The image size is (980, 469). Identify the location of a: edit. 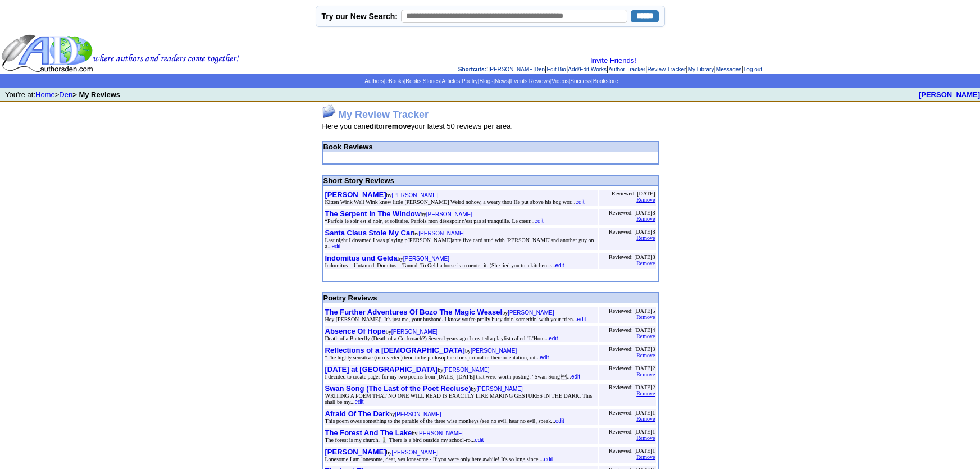
(579, 201).